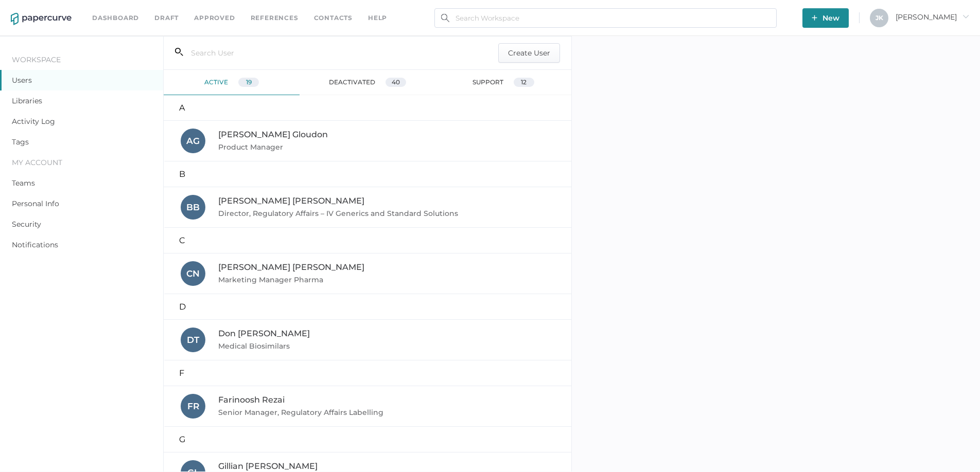 This screenshot has height=472, width=980. What do you see at coordinates (814, 18) in the screenshot?
I see `img: plus-white.e19ec114.svg` at bounding box center [814, 18].